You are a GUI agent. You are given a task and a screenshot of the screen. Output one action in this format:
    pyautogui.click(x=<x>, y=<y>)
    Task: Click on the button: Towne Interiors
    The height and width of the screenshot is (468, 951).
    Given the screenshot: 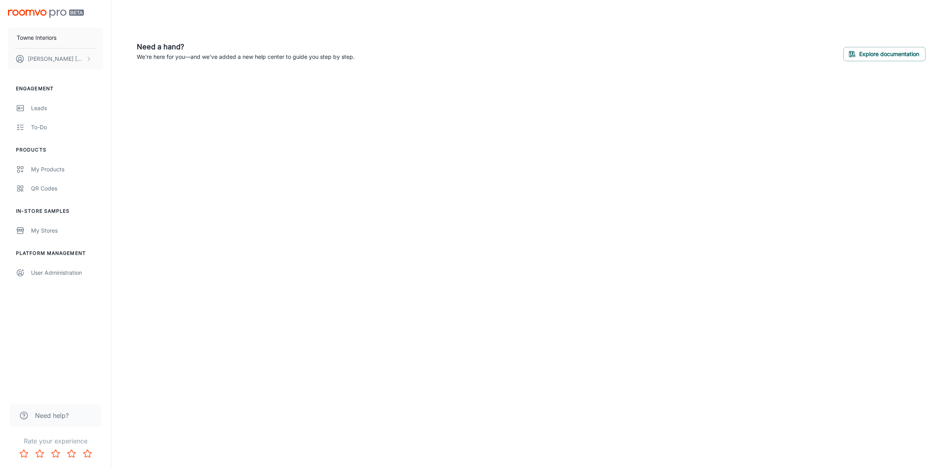 What is the action you would take?
    pyautogui.click(x=55, y=38)
    